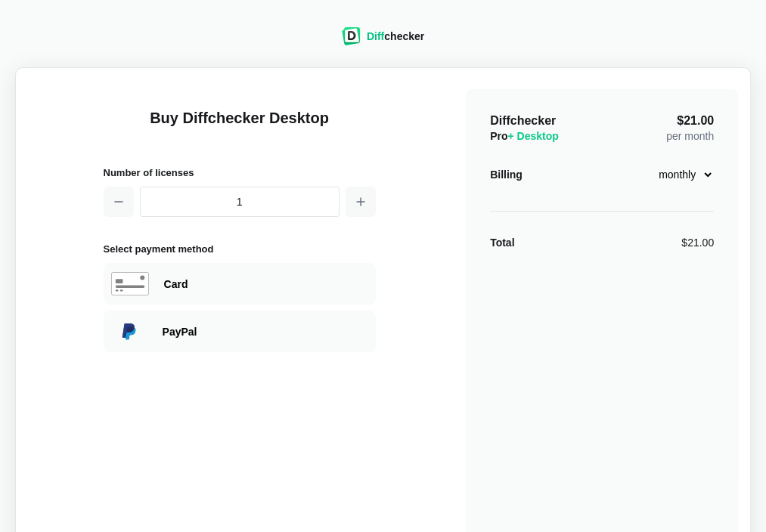  Describe the element at coordinates (240, 249) in the screenshot. I see `h2: Select payment method` at that location.